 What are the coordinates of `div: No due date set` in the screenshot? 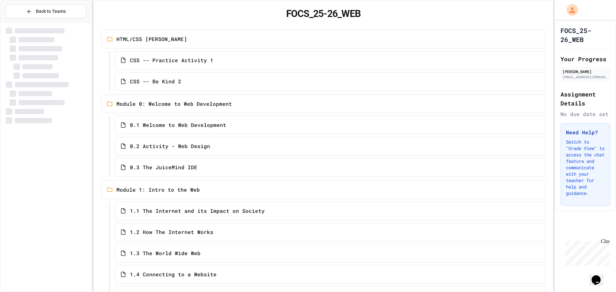 It's located at (585, 114).